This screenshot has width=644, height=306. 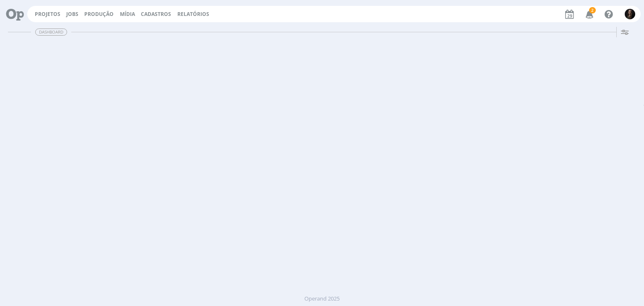 I want to click on a: Jobs, so click(x=72, y=14).